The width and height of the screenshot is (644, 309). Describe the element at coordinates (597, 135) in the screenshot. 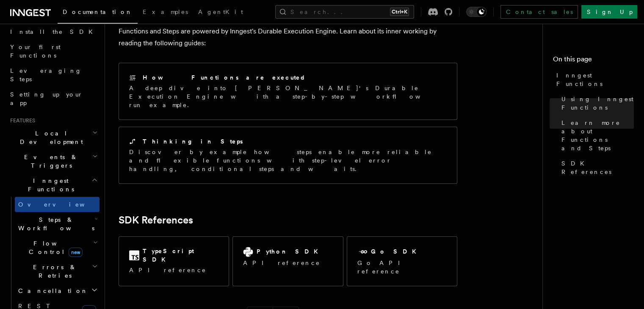

I see `span: Learn more about Functions and Steps` at that location.